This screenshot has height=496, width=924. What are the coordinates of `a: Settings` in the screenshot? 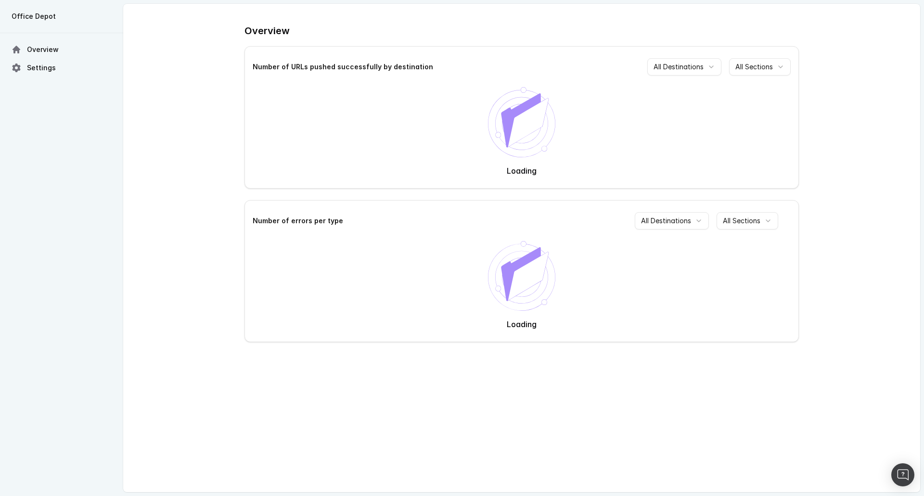 It's located at (62, 68).